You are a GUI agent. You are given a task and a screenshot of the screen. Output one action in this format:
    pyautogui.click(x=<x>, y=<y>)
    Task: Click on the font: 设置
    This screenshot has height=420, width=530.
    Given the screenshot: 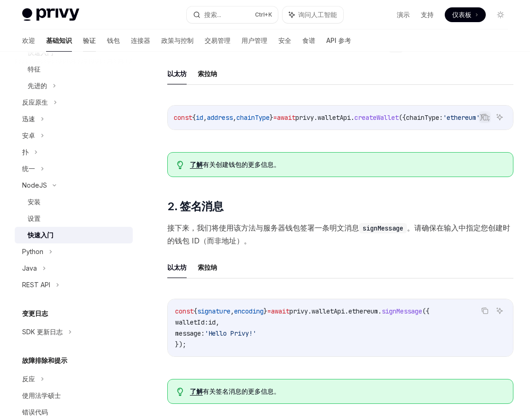 What is the action you would take?
    pyautogui.click(x=34, y=218)
    